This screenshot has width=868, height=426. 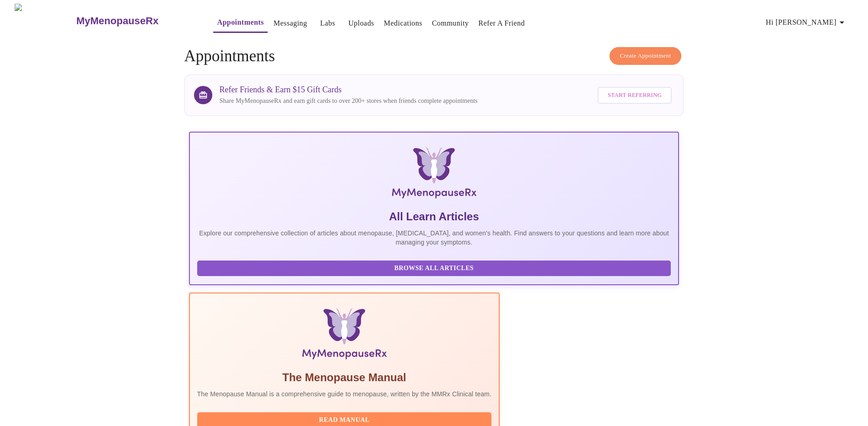 What do you see at coordinates (344, 394) in the screenshot?
I see `p: The Menopause Manual is a comprehensive guide to menopause, written by the MMRx Clinical team.` at bounding box center [344, 394].